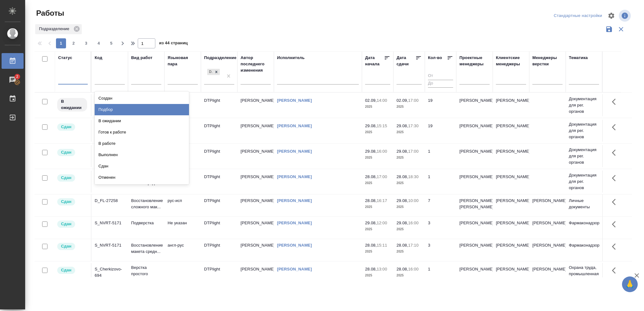 This screenshot has height=311, width=644. I want to click on span: Настроить таблицу, so click(611, 16).